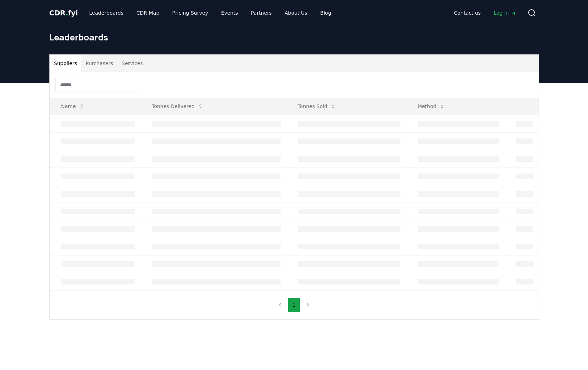 Image resolution: width=588 pixels, height=370 pixels. Describe the element at coordinates (317, 106) in the screenshot. I see `button: Tonnes Sold` at that location.